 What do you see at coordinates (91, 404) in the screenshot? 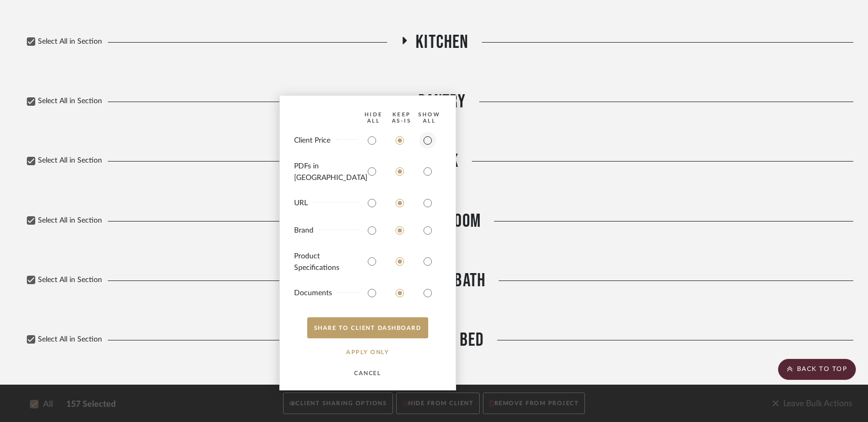
I see `span: 157 Selected` at bounding box center [91, 404].